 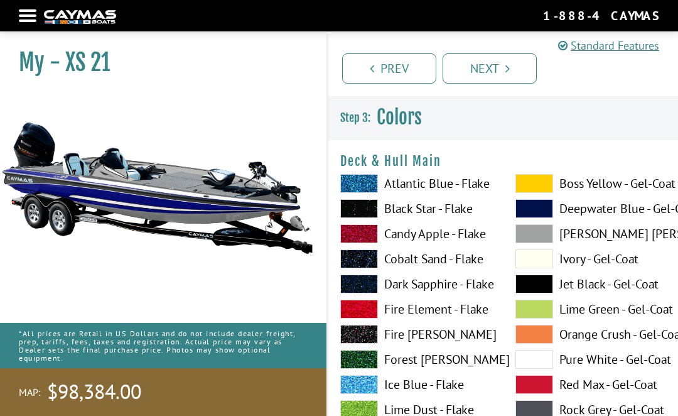 What do you see at coordinates (590, 284) in the screenshot?
I see `label: Jet Black - Gel-Coat` at bounding box center [590, 284].